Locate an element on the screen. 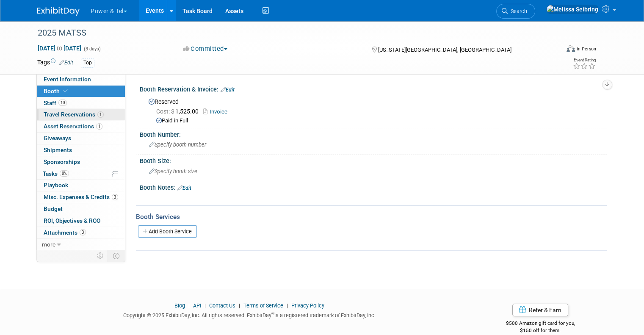  i: Booth reservation complete is located at coordinates (66, 91).